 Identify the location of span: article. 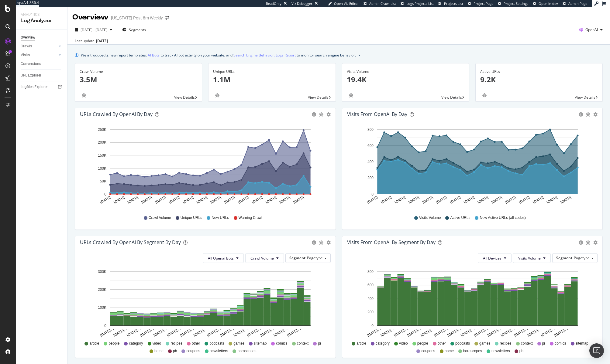
(94, 343).